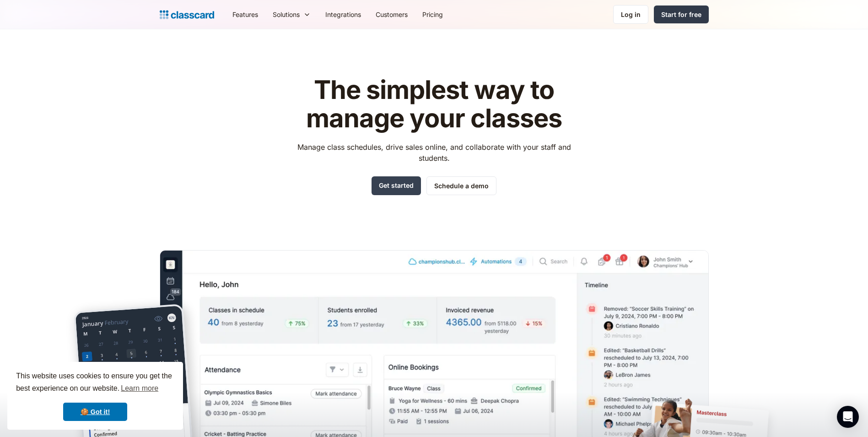 The width and height of the screenshot is (868, 437). What do you see at coordinates (462, 185) in the screenshot?
I see `a: Schedule a demo` at bounding box center [462, 185].